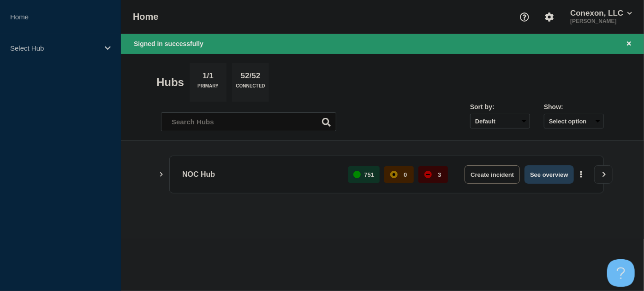 The image size is (644, 291). What do you see at coordinates (170, 82) in the screenshot?
I see `h2: Hubs` at bounding box center [170, 82].